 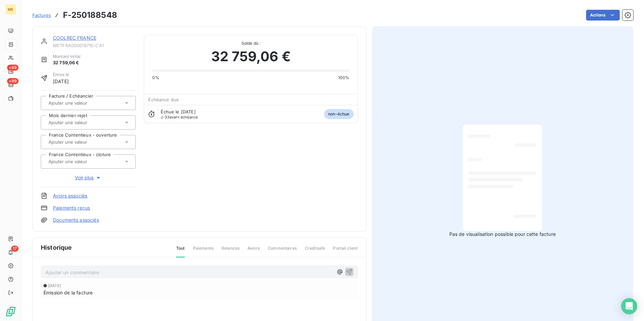 What do you see at coordinates (282, 251) in the screenshot?
I see `span: Commentaires` at bounding box center [282, 251].